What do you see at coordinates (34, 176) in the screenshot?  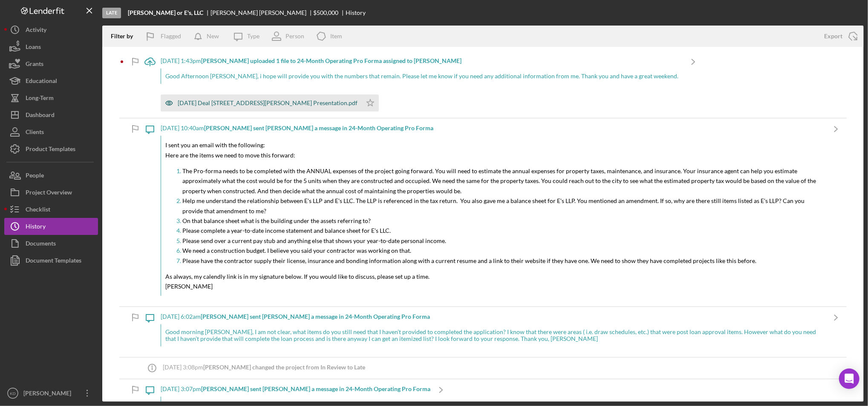 I see `div: People` at bounding box center [34, 176].